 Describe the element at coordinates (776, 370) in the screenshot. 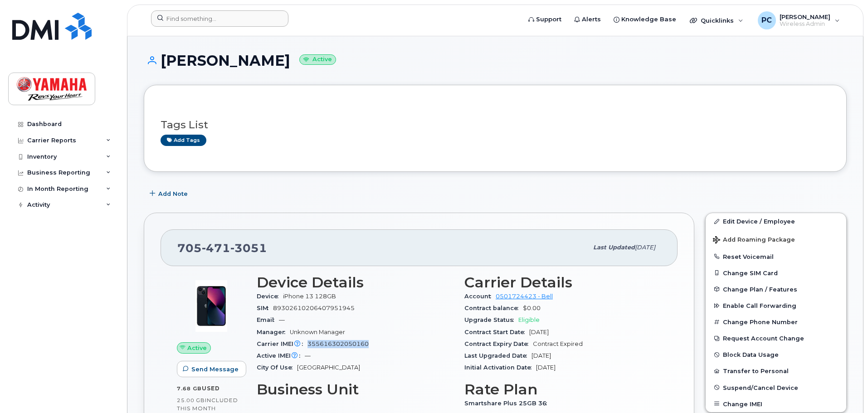

I see `button: Transfer to Personal` at that location.